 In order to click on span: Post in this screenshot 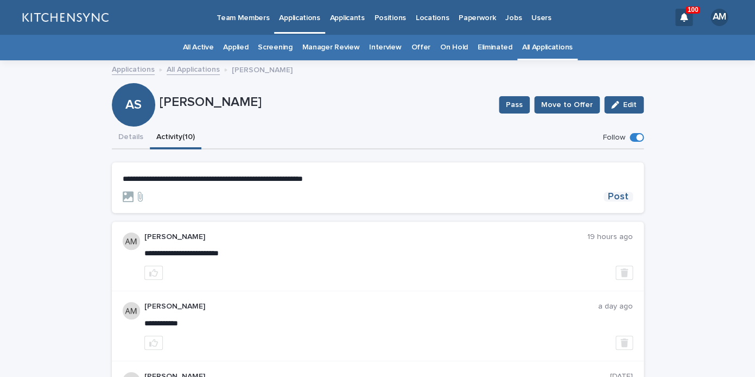, I will do `click(618, 197)`.